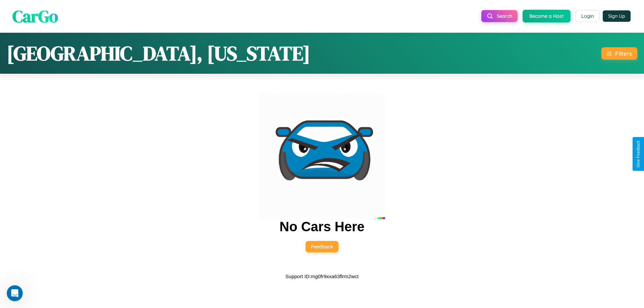 This screenshot has width=644, height=308. I want to click on h2: No Cars Here, so click(321, 226).